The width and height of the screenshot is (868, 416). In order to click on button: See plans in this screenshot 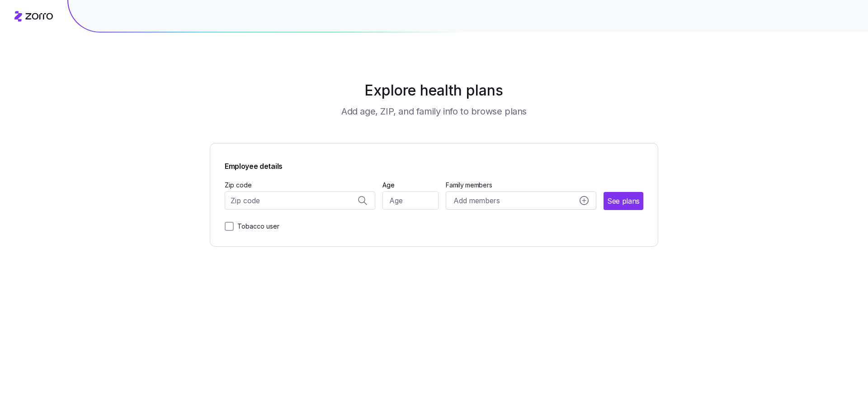, I will do `click(623, 201)`.